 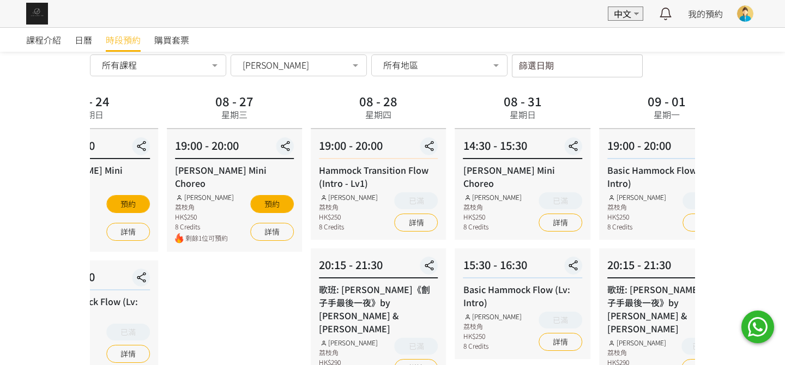 What do you see at coordinates (172, 40) in the screenshot?
I see `a: 購買套票` at bounding box center [172, 40].